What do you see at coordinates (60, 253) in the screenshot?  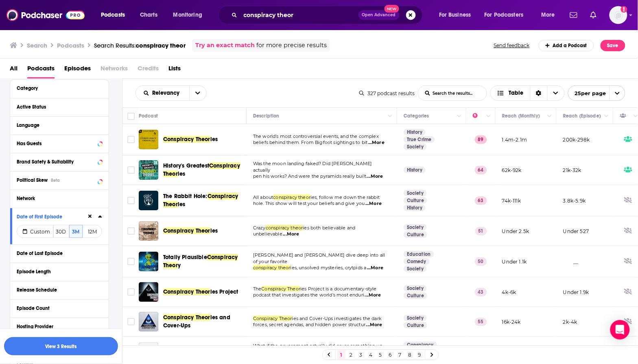 I see `button: Date of Last Episode` at bounding box center [60, 253].